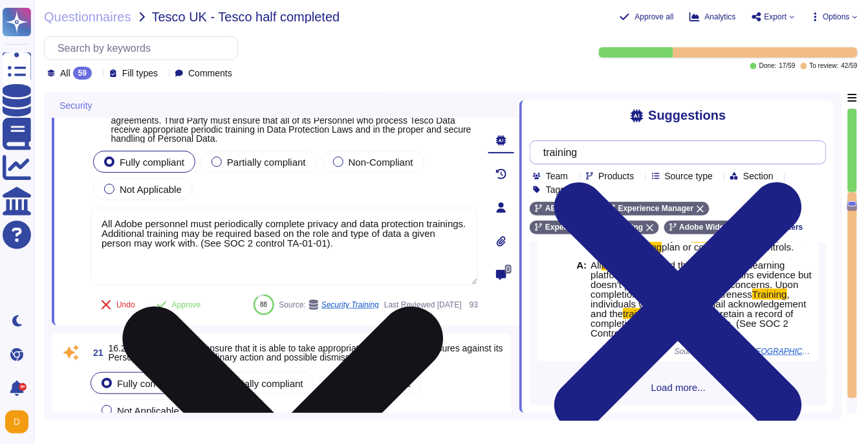  What do you see at coordinates (140, 73) in the screenshot?
I see `span: Fill types` at bounding box center [140, 73].